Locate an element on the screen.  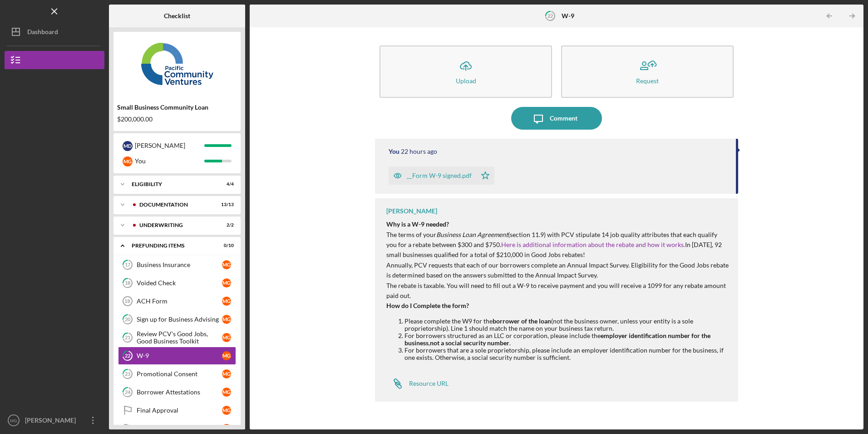
button: __Form W-9 signed.pdf is located at coordinates (441, 176).